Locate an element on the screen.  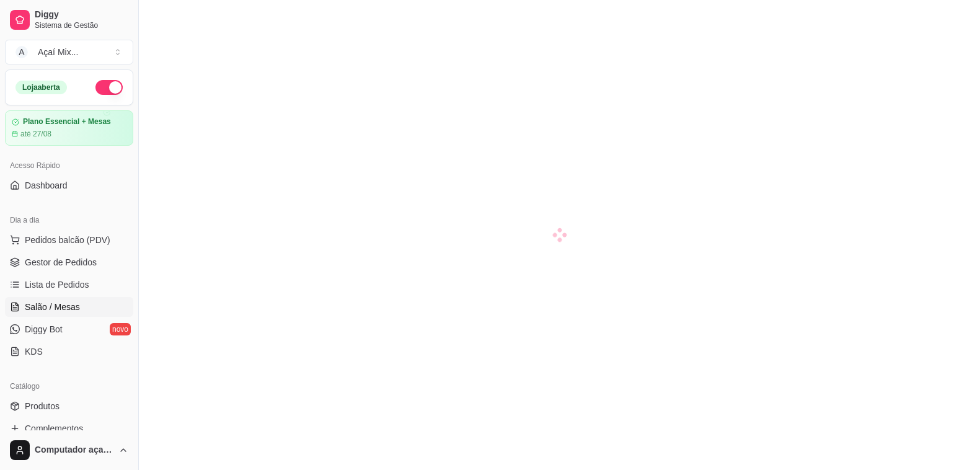
a: Lista de Pedidos is located at coordinates (68, 284).